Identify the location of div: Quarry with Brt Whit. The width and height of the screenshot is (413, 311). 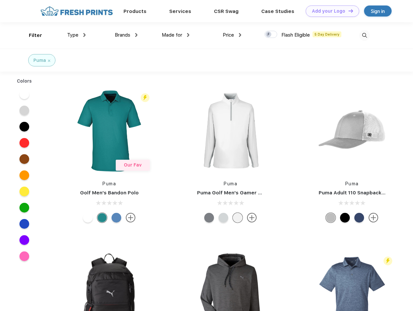
(331, 218).